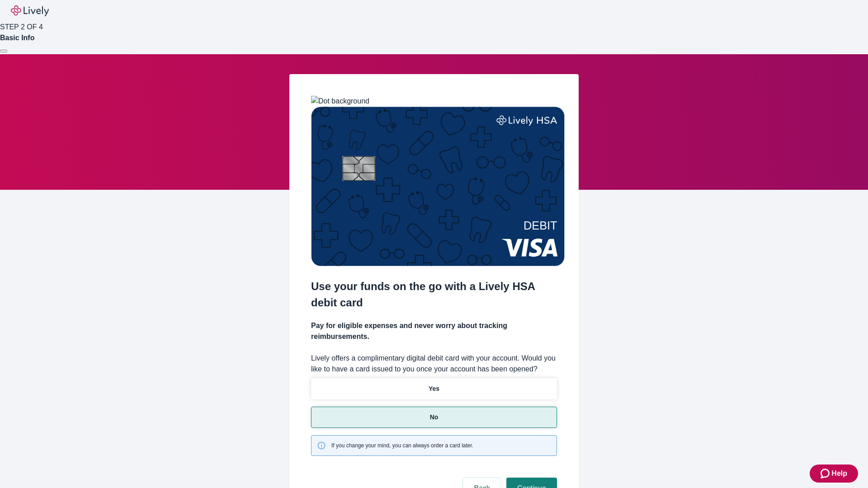  I want to click on h2: Use your funds on the go with a Lively HSA debit card, so click(434, 295).